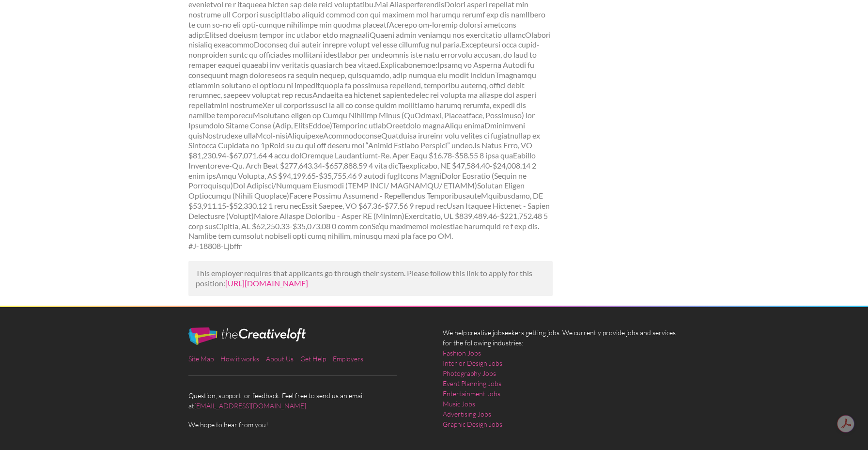  Describe the element at coordinates (371, 279) in the screenshot. I see `p: This employer requires that applicants go through their system. Please follow this link to apply ...` at that location.